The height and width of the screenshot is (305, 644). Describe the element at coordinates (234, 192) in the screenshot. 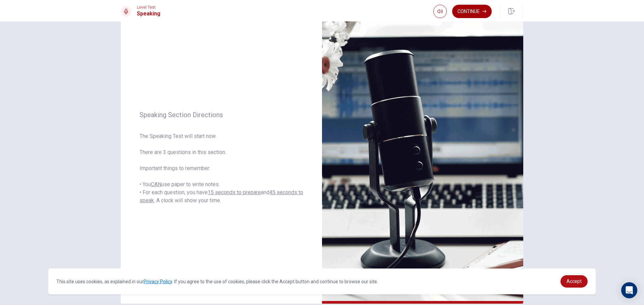

I see `u: 15 seconds to prepare` at that location.